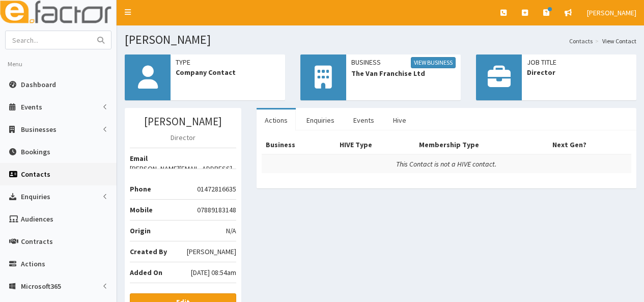 The width and height of the screenshot is (644, 302). I want to click on b: Phone, so click(140, 189).